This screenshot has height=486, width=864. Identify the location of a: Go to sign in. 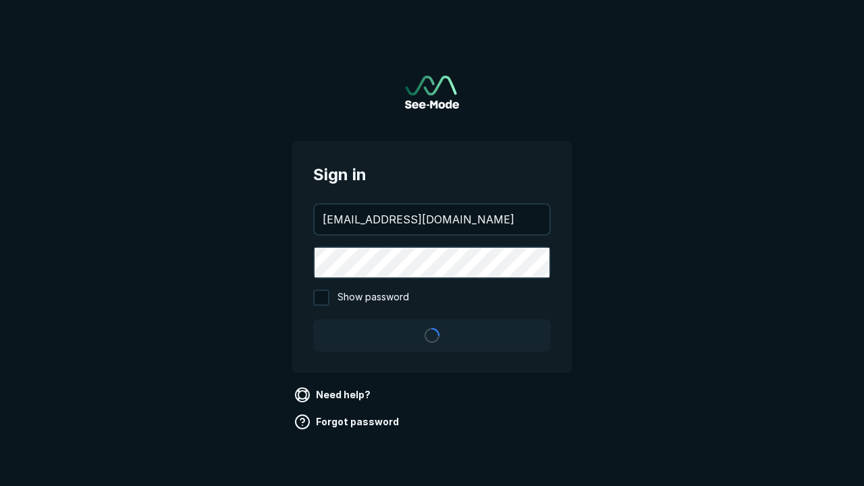
(432, 92).